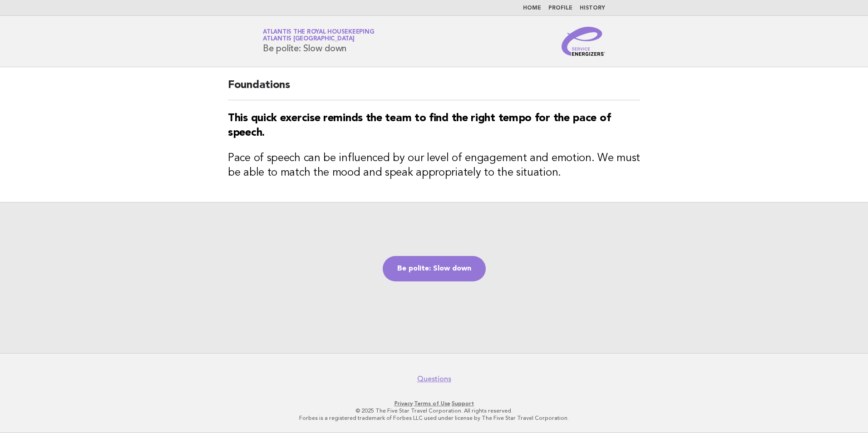 The image size is (868, 433). Describe the element at coordinates (560, 8) in the screenshot. I see `a: Profile` at that location.